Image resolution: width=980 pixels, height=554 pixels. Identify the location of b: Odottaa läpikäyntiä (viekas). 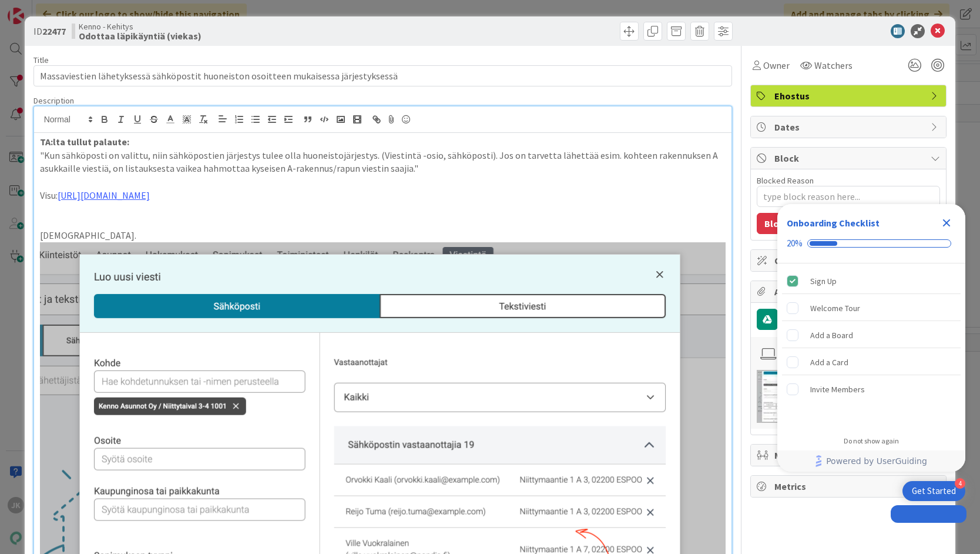
(140, 36).